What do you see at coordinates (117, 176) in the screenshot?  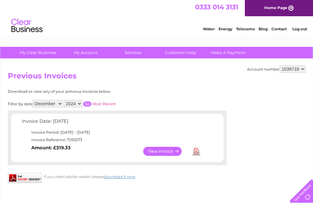 I see `div: If you need adobe reader please .` at bounding box center [117, 176].